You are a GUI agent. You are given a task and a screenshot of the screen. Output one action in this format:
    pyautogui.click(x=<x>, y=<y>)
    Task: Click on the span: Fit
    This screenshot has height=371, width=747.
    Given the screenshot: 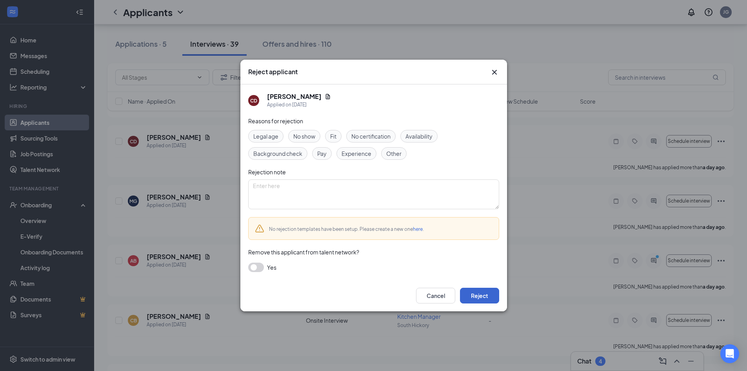 What is the action you would take?
    pyautogui.click(x=333, y=136)
    